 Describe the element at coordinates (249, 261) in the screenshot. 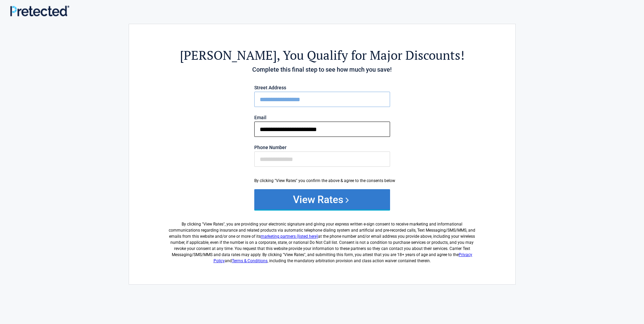

I see `a: Terms & Conditions` at that location.